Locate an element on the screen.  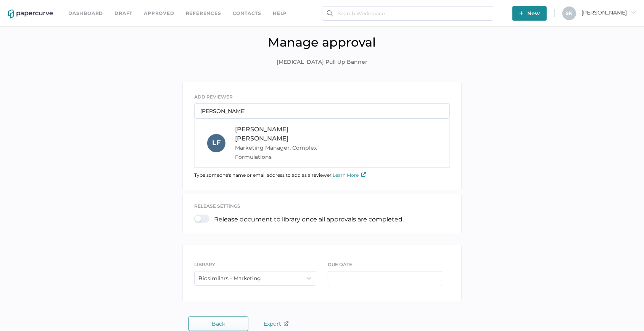
img: papercurve-logo-colour.7244d18c.svg is located at coordinates (31, 14).